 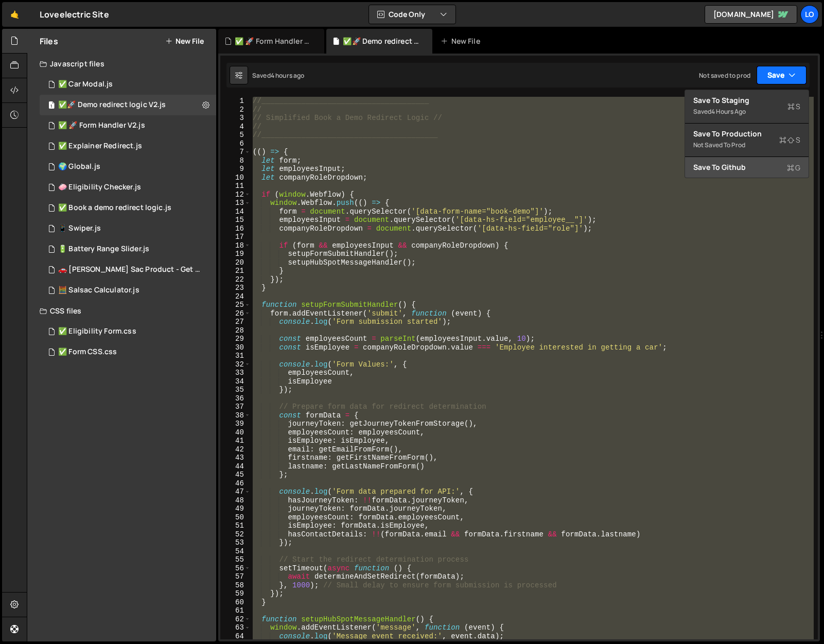 What do you see at coordinates (747, 134) in the screenshot?
I see `div: Save to Production` at bounding box center [747, 134].